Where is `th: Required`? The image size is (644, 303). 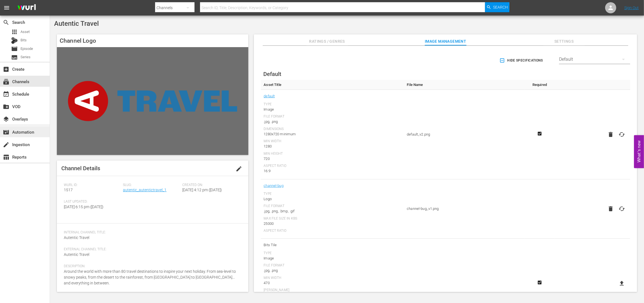
th: Required is located at coordinates (540, 85).